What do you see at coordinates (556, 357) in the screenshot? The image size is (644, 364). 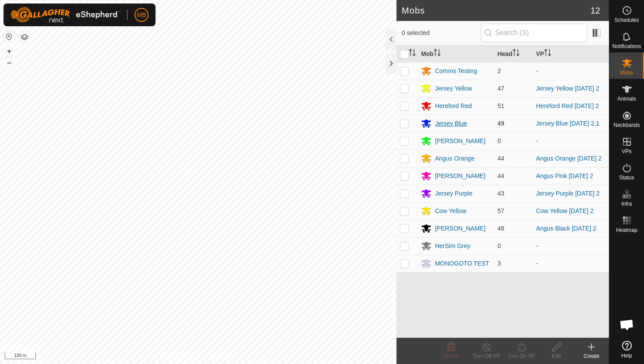 I see `div: Edit` at bounding box center [556, 357].